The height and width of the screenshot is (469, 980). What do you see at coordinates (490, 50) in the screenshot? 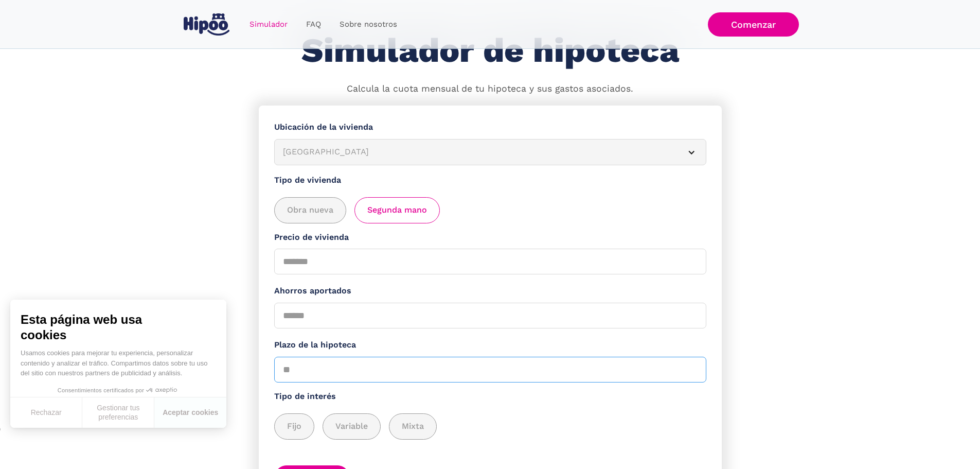
I see `h1: Simulador de hipoteca` at bounding box center [490, 50].